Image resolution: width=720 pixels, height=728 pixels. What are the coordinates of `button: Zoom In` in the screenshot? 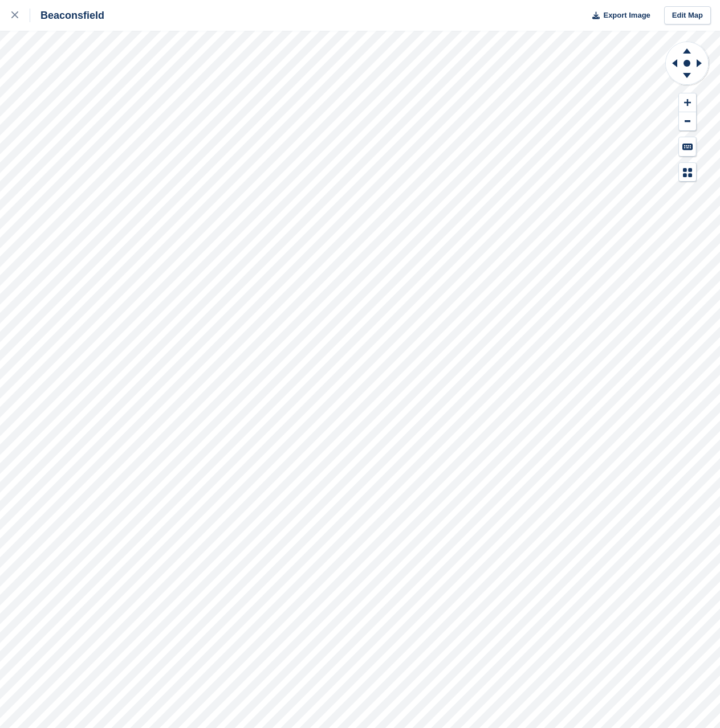 It's located at (688, 103).